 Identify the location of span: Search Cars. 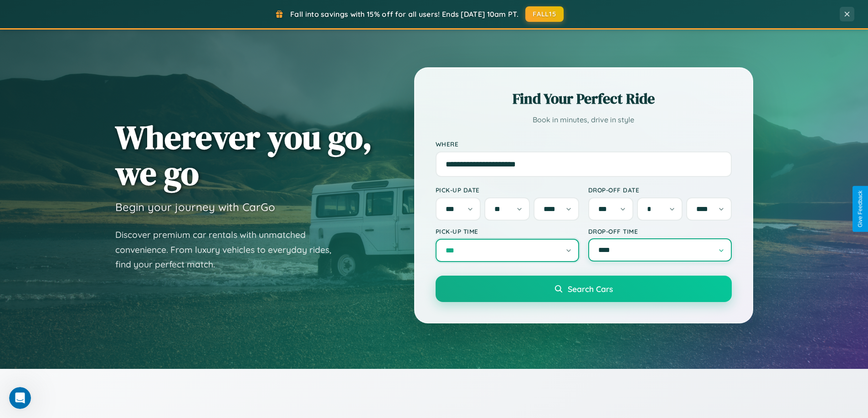
(590, 289).